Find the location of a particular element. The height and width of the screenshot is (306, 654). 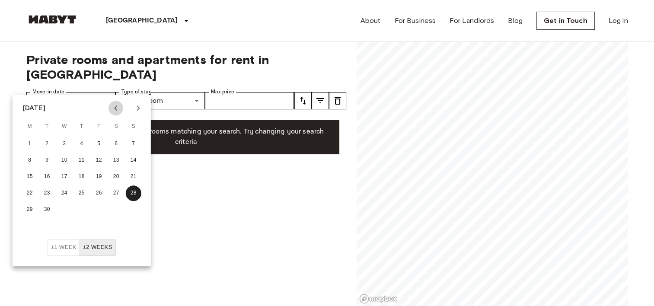

button: Next month is located at coordinates (138, 108).